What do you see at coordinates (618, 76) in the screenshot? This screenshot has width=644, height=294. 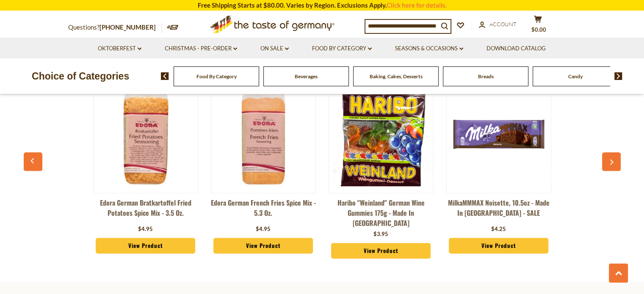 I see `img: next arrow` at bounding box center [618, 76].